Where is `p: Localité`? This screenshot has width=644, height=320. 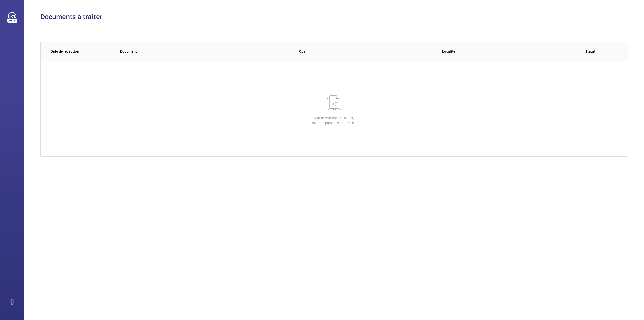
p: Localité is located at coordinates (509, 51).